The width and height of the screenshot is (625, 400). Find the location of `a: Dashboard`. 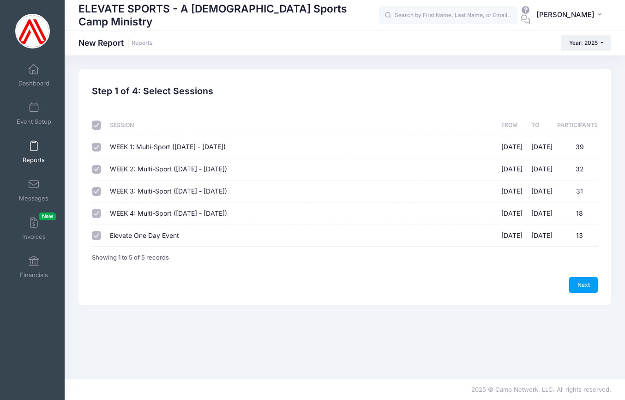

a: Dashboard is located at coordinates (34, 75).